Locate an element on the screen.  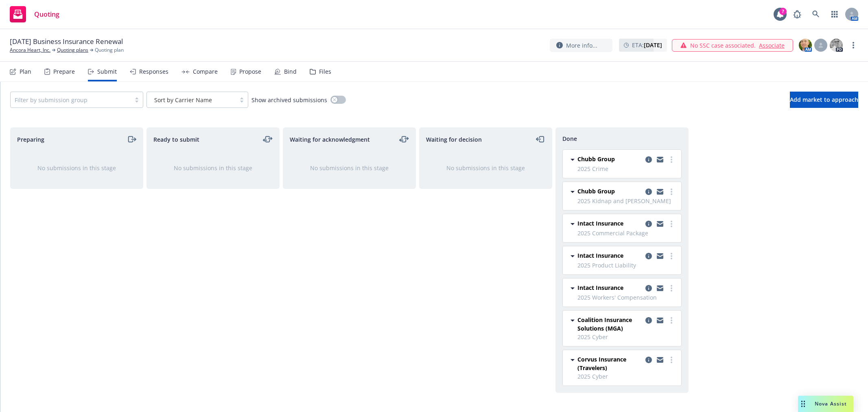
a: Report a Bug is located at coordinates (797, 14).